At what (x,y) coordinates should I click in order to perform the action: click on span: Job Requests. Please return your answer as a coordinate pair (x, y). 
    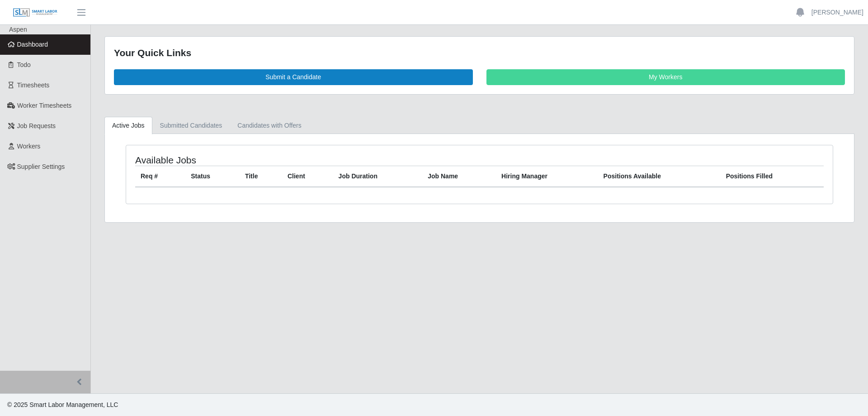
    Looking at the image, I should click on (37, 126).